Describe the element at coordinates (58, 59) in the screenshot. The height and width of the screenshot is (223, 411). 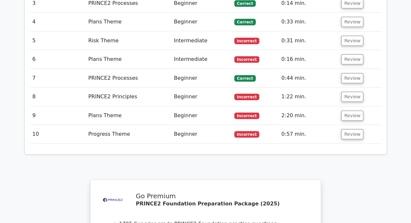
I see `td: 6` at that location.